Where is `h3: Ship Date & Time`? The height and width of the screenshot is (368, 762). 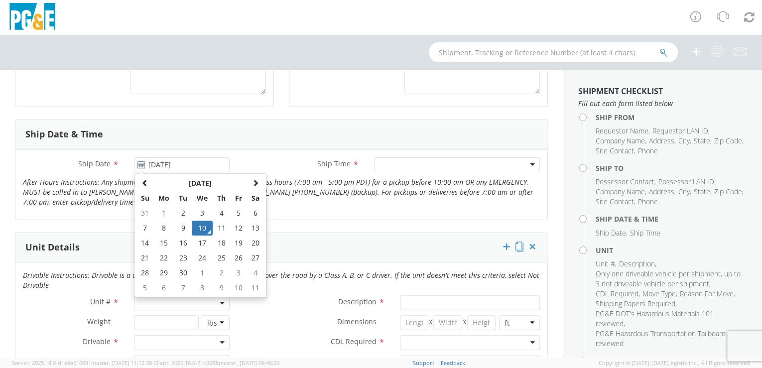
h3: Ship Date & Time is located at coordinates (64, 134).